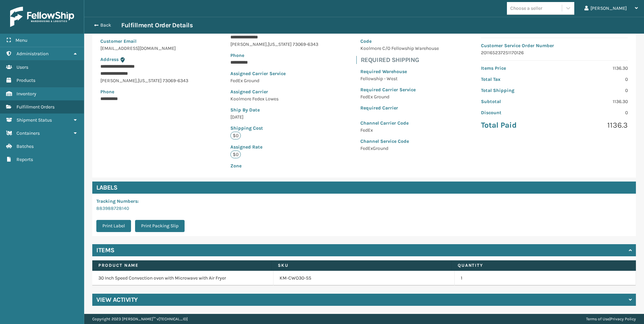  Describe the element at coordinates (516, 90) in the screenshot. I see `p: Total Shipping` at that location.